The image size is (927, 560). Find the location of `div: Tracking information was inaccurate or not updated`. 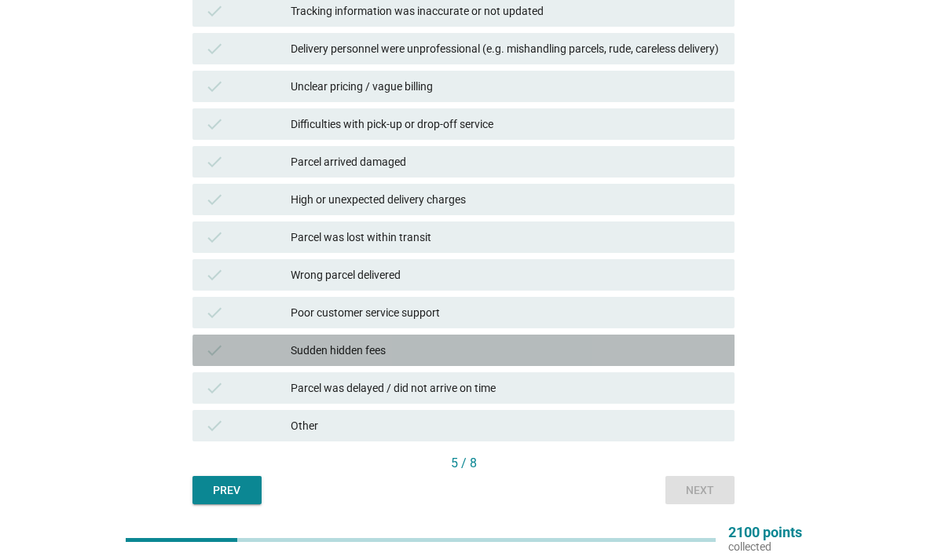

div: Tracking information was inaccurate or not updated is located at coordinates (506, 11).